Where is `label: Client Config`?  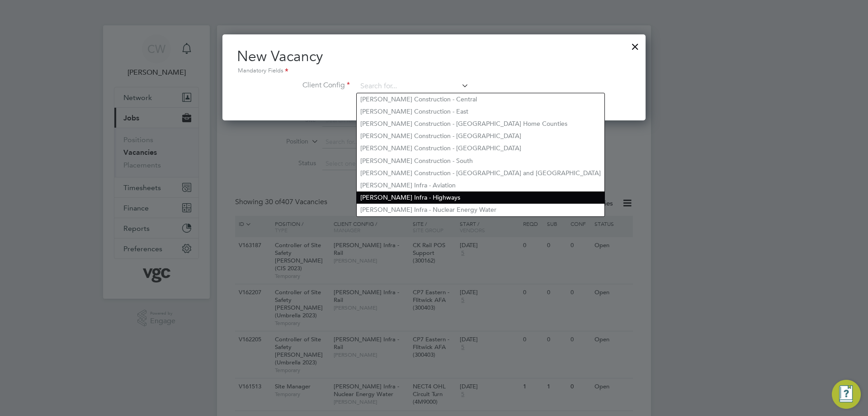 label: Client Config is located at coordinates (293, 85).